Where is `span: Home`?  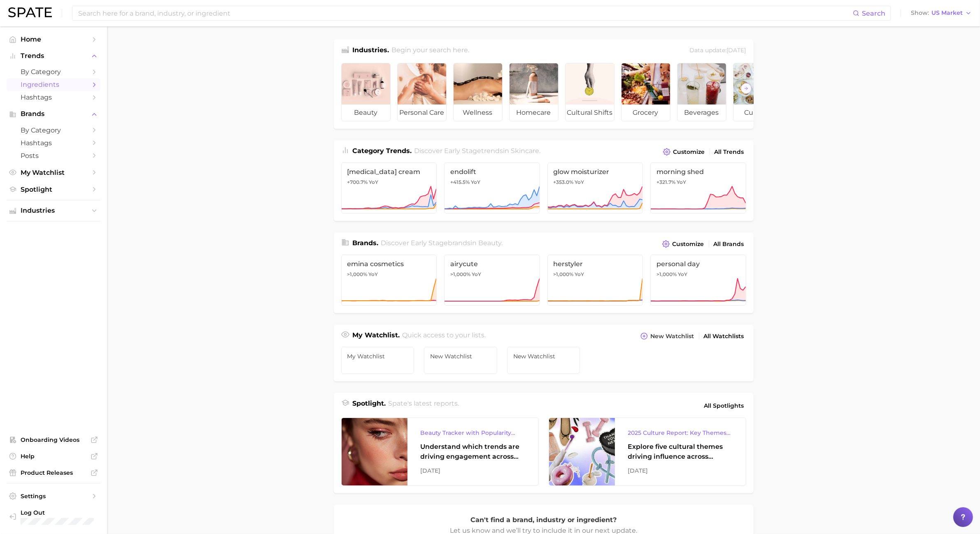
span: Home is located at coordinates (53, 39).